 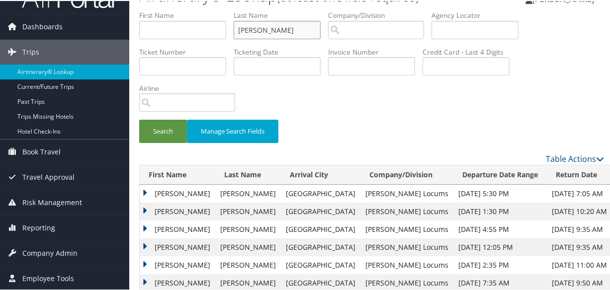 I want to click on th: Departure Date Range: activate to sort column ascending, so click(x=500, y=174).